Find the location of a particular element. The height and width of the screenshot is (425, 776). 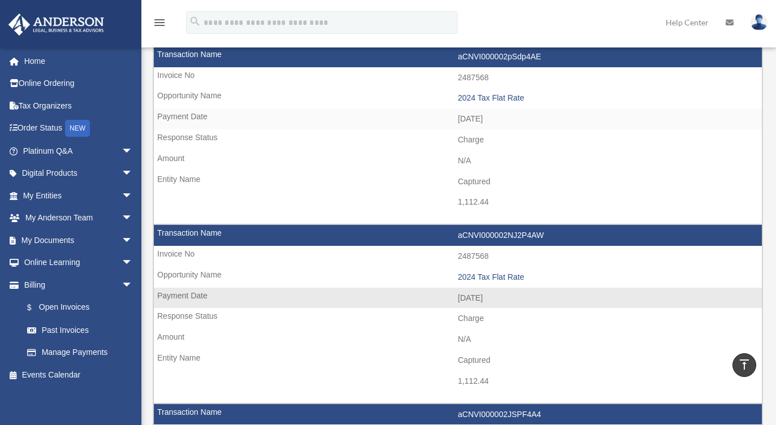

div: NEW is located at coordinates (77, 128).